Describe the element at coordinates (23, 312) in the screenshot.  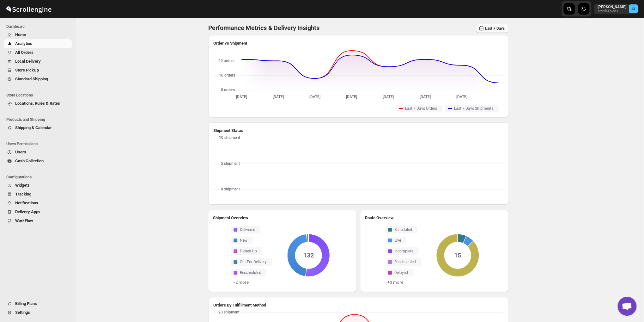
I see `span: Settings` at that location.